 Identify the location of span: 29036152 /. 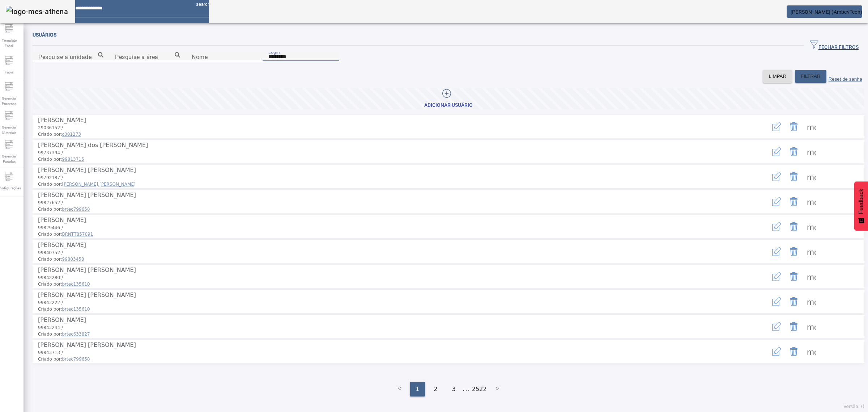
(50, 128).